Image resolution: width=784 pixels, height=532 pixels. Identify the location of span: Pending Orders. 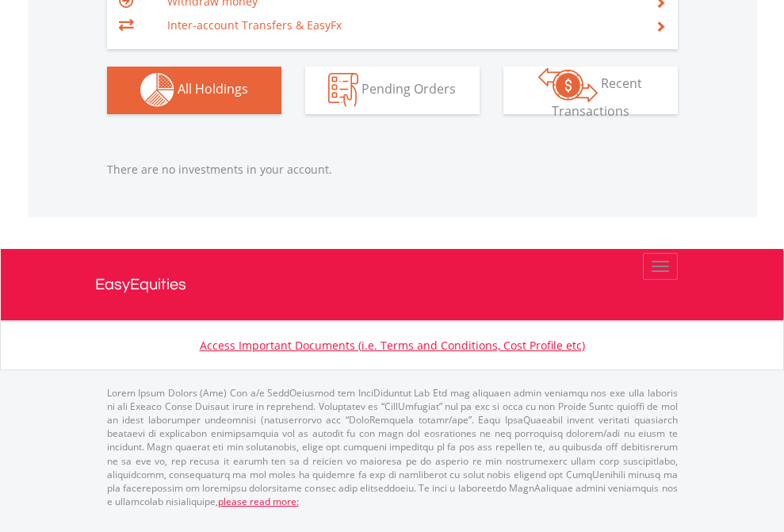
(408, 89).